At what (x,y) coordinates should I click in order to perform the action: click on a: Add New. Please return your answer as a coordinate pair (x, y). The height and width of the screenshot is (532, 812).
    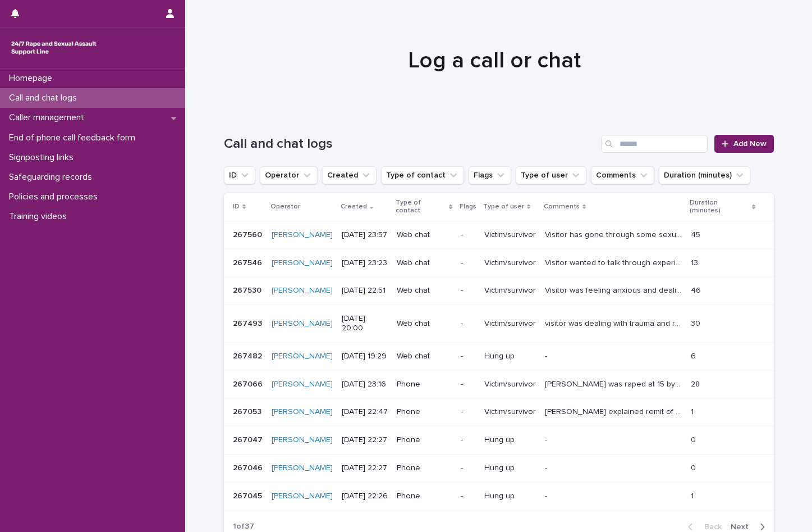
    Looking at the image, I should click on (743, 144).